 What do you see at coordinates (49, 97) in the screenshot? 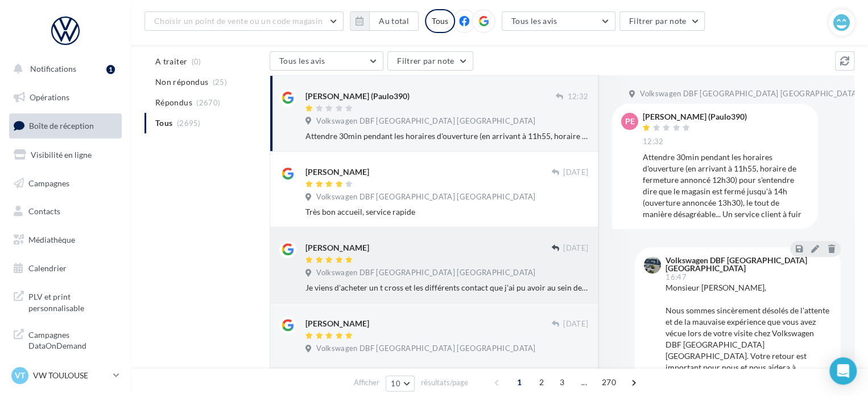
I see `span: Opérations` at bounding box center [49, 97].